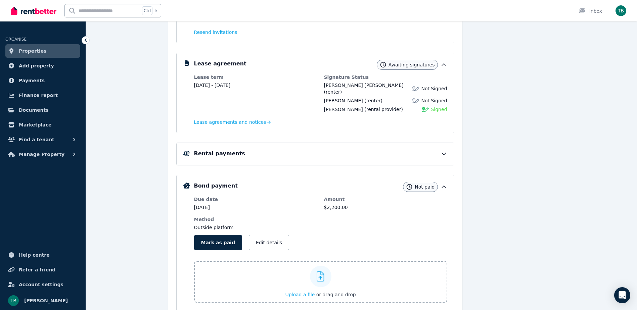 This screenshot has height=310, width=637. I want to click on a: Help centre, so click(43, 255).